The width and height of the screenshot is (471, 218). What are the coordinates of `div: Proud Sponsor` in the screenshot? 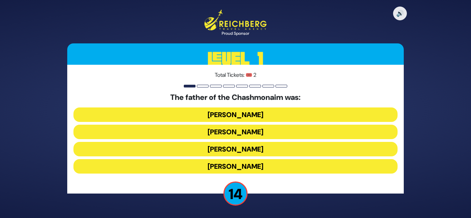 It's located at (236, 33).